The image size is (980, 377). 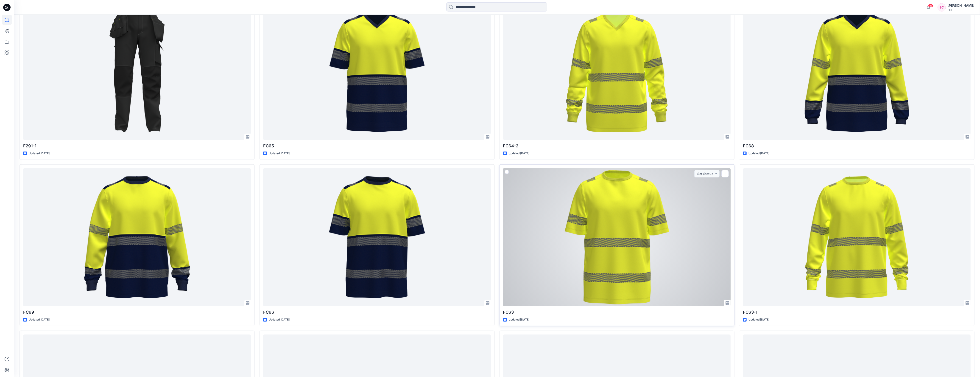 What do you see at coordinates (856, 71) in the screenshot?
I see `a: FC68` at bounding box center [856, 71].